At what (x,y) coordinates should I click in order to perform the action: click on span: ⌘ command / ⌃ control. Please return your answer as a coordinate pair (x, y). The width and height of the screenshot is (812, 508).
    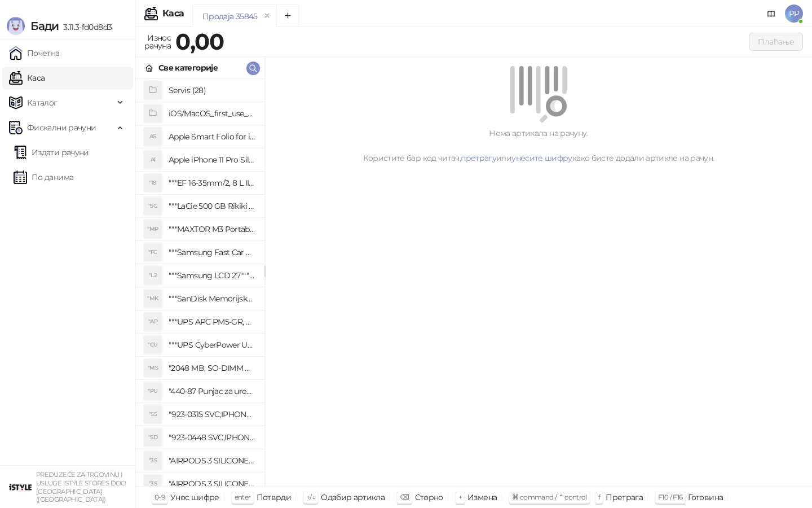
    Looking at the image, I should click on (549, 496).